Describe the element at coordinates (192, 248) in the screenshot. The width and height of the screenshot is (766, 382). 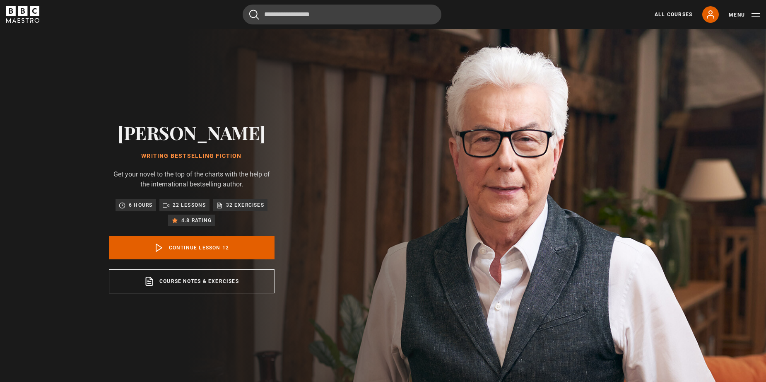
I see `a: Continue lesson 12` at that location.